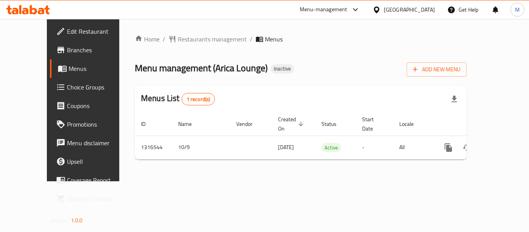 The width and height of the screenshot is (529, 232). What do you see at coordinates (282, 68) in the screenshot?
I see `span: Inactive` at bounding box center [282, 68].